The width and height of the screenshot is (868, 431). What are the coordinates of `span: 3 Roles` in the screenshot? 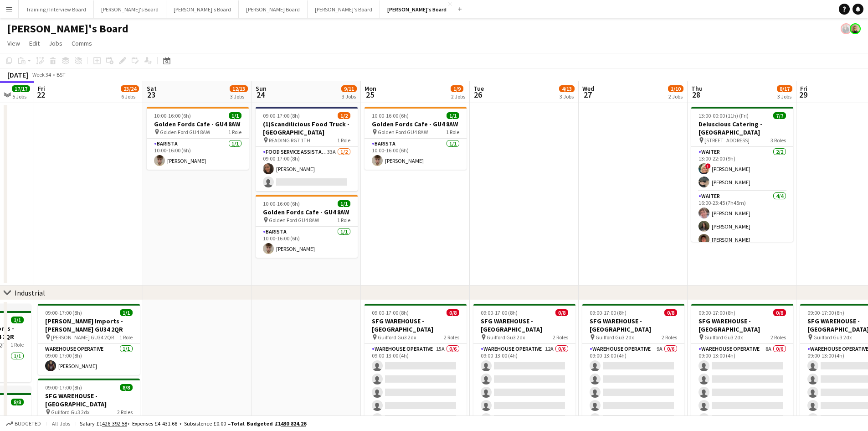 It's located at (778, 140).